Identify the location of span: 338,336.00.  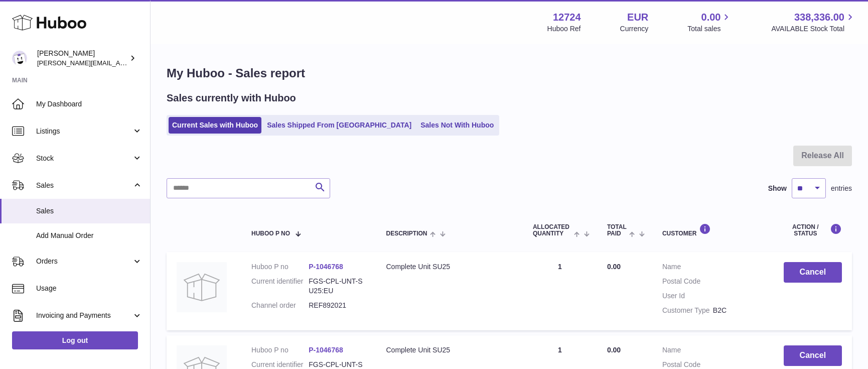
(819, 17).